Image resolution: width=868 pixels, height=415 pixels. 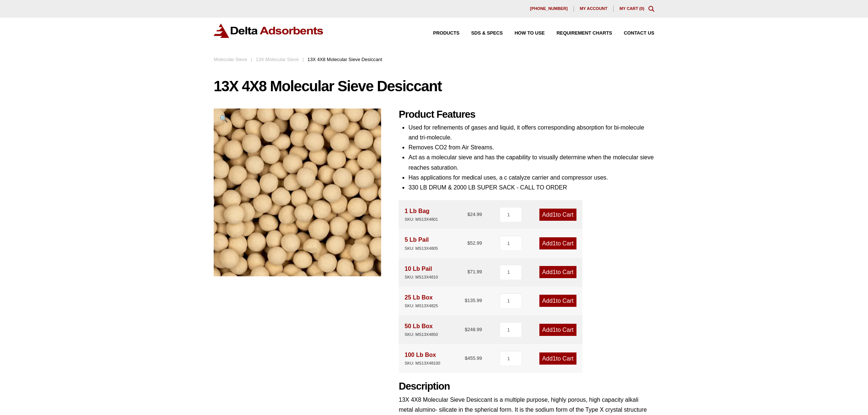 I want to click on span: Contact Us, so click(x=639, y=33).